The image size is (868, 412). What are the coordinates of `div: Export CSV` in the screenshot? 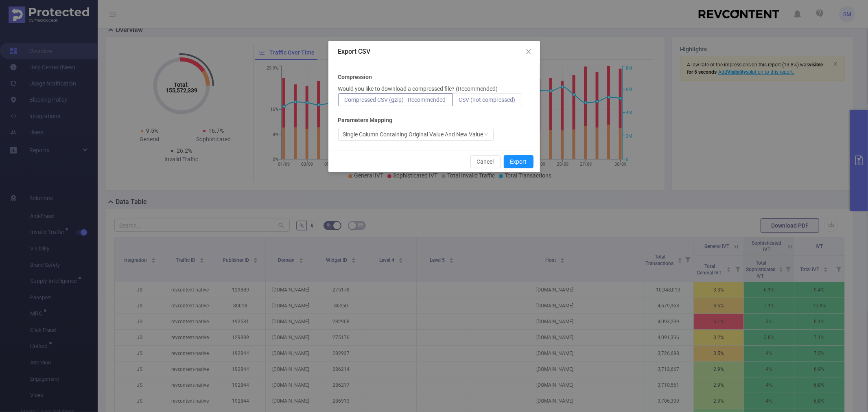 It's located at (434, 52).